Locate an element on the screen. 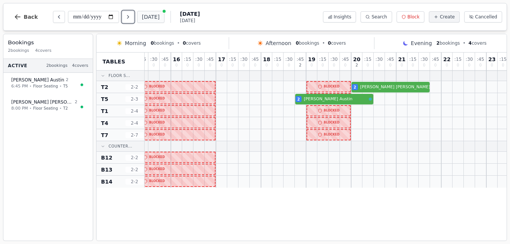  span: 4 covers is located at coordinates (80, 66).